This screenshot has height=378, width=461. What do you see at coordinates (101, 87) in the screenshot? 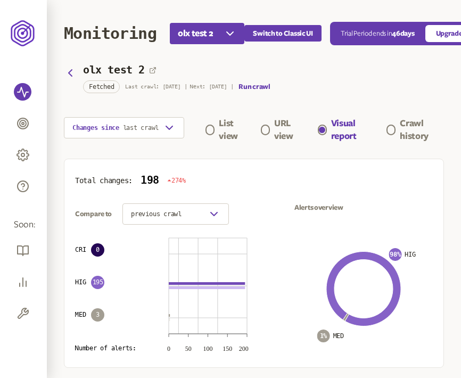
I see `span: Fetched` at bounding box center [101, 87].